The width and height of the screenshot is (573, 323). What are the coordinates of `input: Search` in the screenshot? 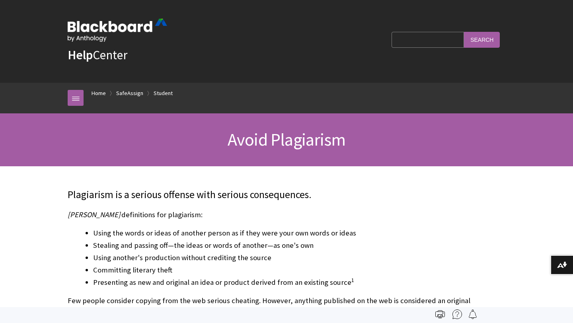 It's located at (482, 39).